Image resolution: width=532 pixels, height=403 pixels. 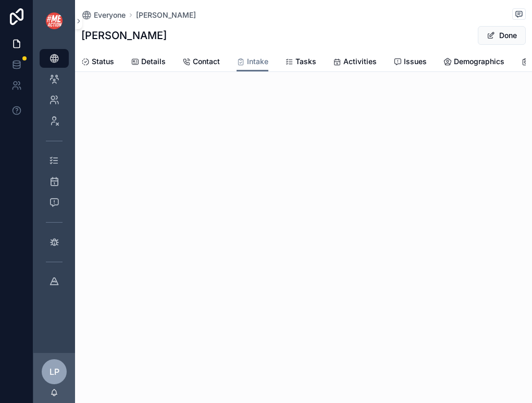 What do you see at coordinates (257, 62) in the screenshot?
I see `span: Intake` at bounding box center [257, 62].